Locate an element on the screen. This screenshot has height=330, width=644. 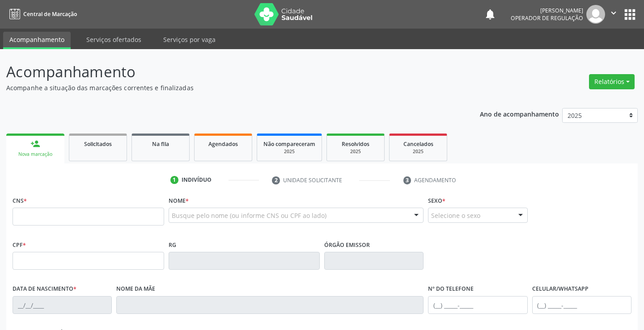
label: Nome da mãe is located at coordinates (136, 289).